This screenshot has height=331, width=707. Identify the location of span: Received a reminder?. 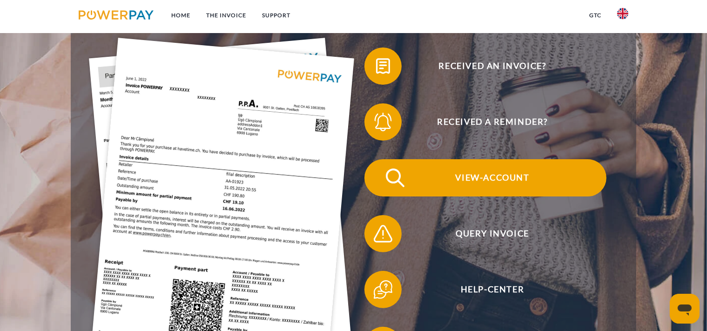
(492, 122).